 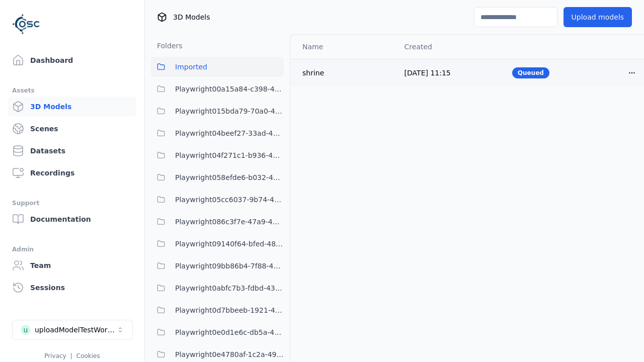 I want to click on span: Imported, so click(x=191, y=67).